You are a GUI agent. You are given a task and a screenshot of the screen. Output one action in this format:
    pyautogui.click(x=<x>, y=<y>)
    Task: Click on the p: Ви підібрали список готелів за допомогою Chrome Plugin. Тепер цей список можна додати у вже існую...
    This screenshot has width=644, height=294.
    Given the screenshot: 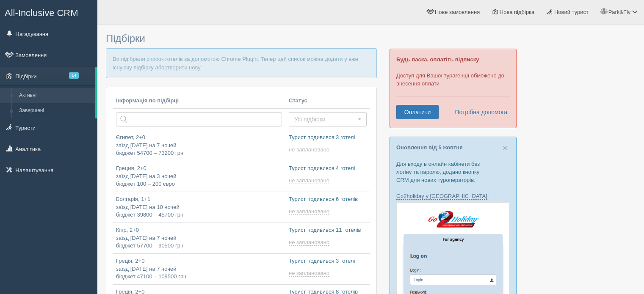 What is the action you would take?
    pyautogui.click(x=241, y=63)
    